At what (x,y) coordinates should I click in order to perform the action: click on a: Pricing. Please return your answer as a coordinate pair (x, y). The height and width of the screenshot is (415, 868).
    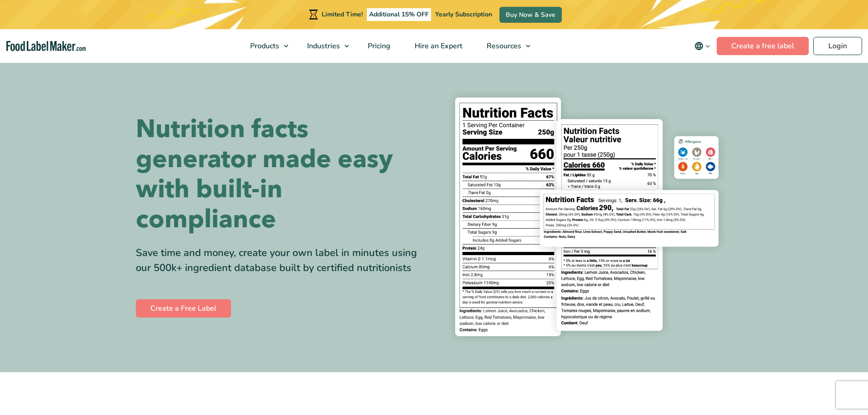
    Looking at the image, I should click on (378, 46).